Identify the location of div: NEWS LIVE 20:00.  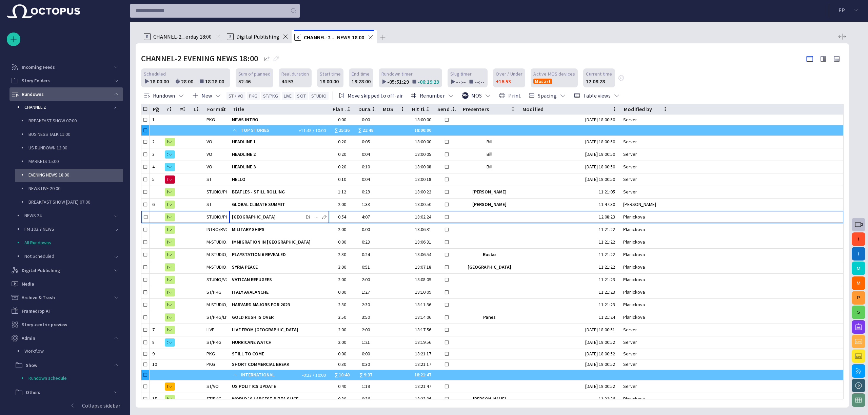
(69, 189).